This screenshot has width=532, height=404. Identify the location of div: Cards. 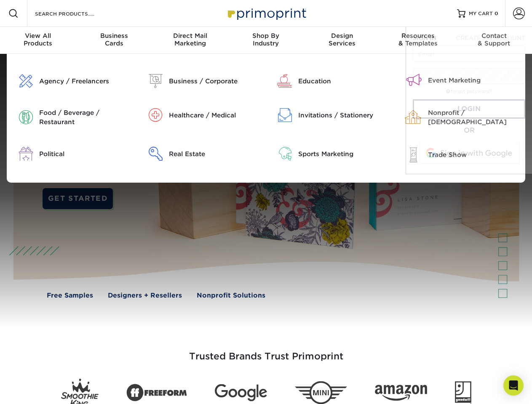
(114, 39).